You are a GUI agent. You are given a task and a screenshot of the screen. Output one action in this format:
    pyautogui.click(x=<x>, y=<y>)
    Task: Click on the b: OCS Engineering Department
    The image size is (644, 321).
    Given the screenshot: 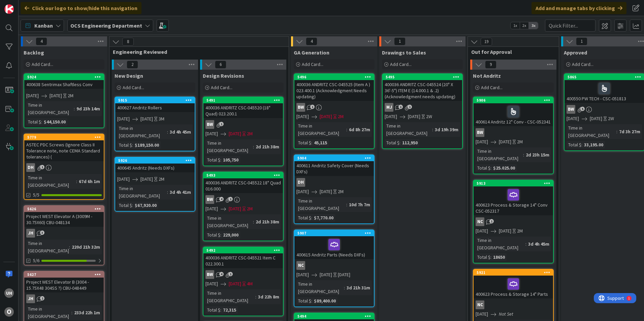 What is the action you would take?
    pyautogui.click(x=106, y=25)
    